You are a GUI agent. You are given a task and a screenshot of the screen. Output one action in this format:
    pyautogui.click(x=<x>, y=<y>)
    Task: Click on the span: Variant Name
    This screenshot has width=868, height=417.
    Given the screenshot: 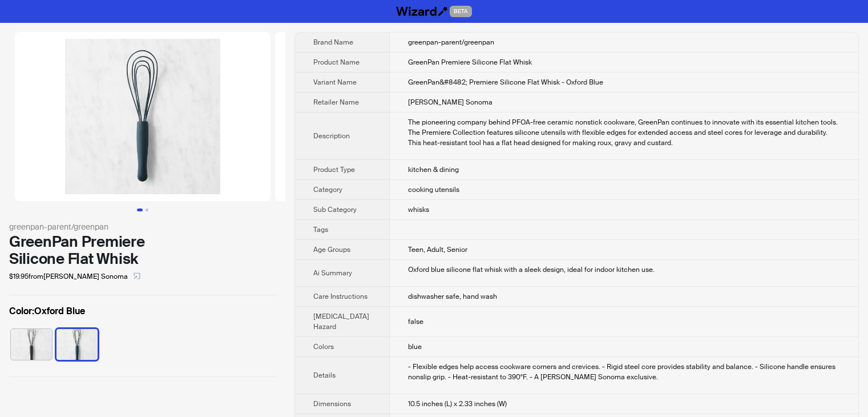 What is the action you would take?
    pyautogui.click(x=335, y=83)
    